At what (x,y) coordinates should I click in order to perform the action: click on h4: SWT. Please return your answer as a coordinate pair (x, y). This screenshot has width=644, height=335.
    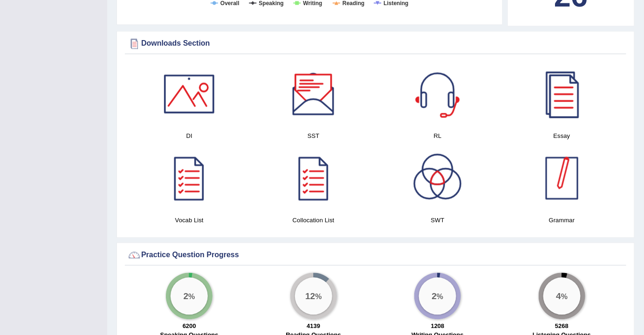
    Looking at the image, I should click on (438, 220).